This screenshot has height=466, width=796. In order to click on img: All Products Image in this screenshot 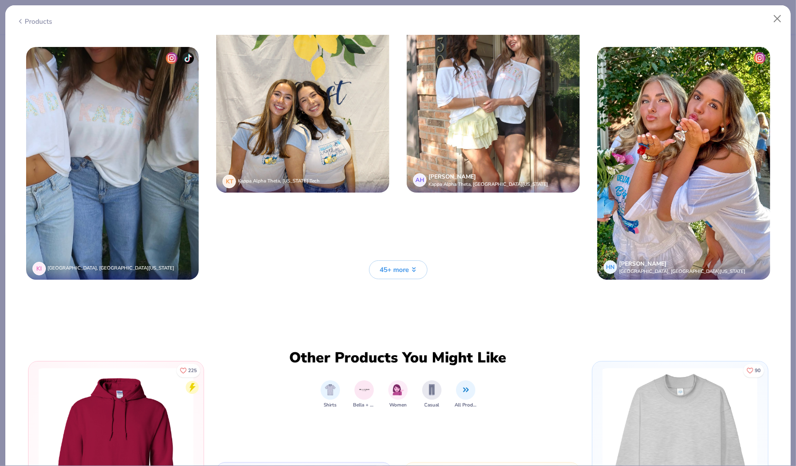, I will do `click(466, 389)`.